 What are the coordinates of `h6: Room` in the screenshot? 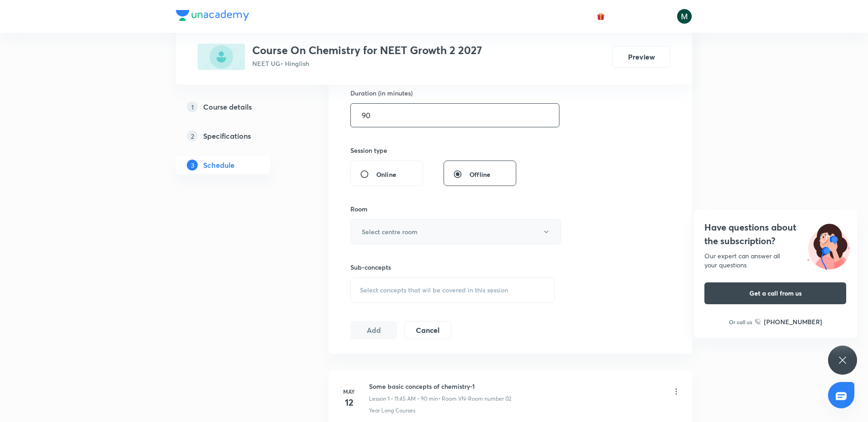 It's located at (359, 209).